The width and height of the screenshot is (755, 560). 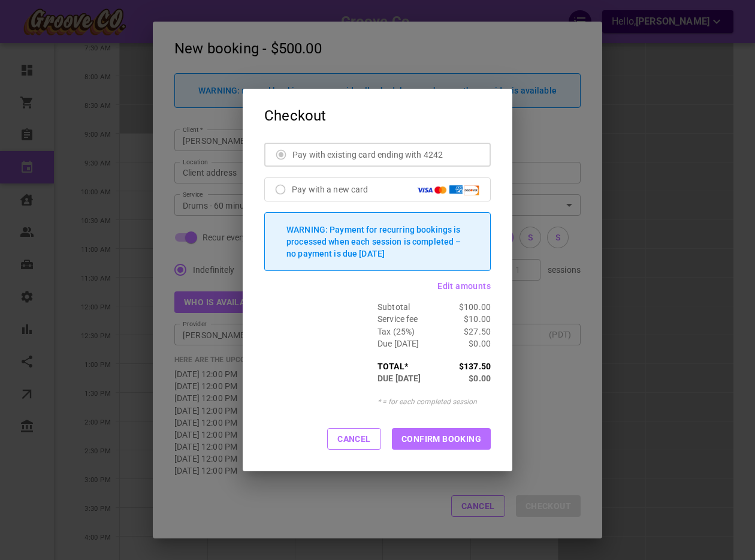 I want to click on p: Pay with existing card ending with 4242, so click(x=367, y=155).